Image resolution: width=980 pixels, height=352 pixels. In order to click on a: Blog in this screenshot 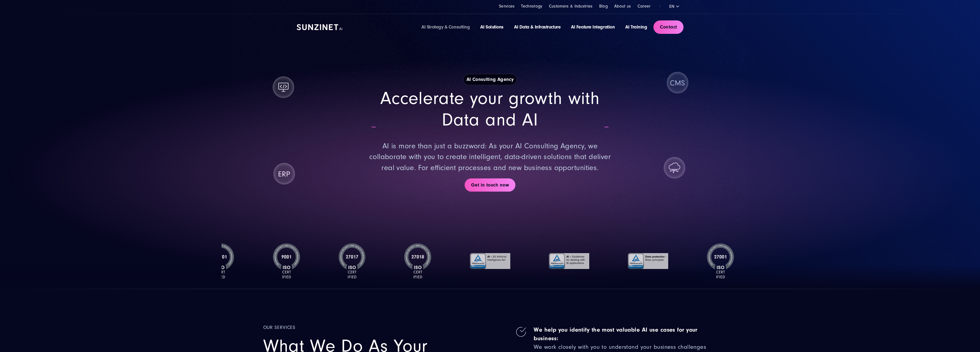, I will do `click(603, 6)`.